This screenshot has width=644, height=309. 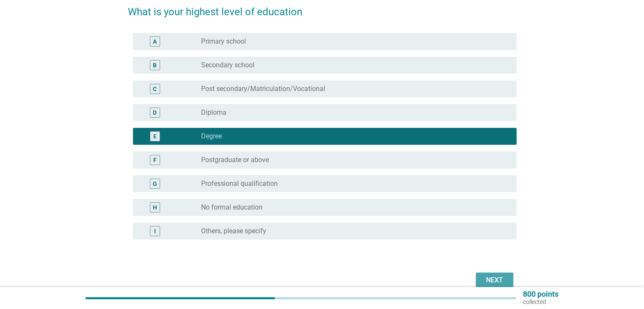 I want to click on label: Post secondary/Matriculation/Vocational, so click(x=263, y=89).